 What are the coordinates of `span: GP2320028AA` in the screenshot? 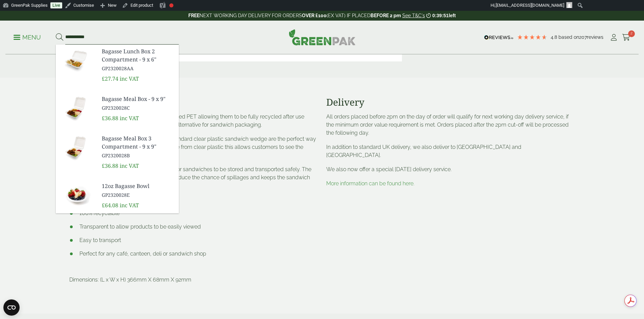 It's located at (137, 68).